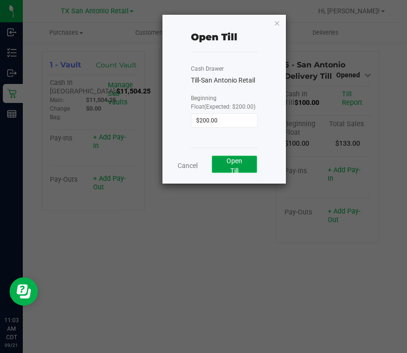  I want to click on span: (Expected: $200.00), so click(230, 107).